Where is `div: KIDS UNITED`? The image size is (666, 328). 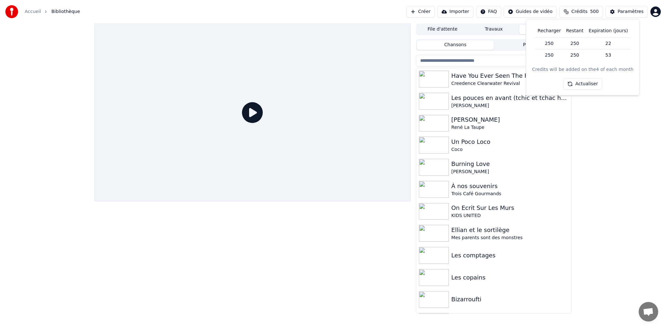
div: KIDS UNITED is located at coordinates (510, 216).